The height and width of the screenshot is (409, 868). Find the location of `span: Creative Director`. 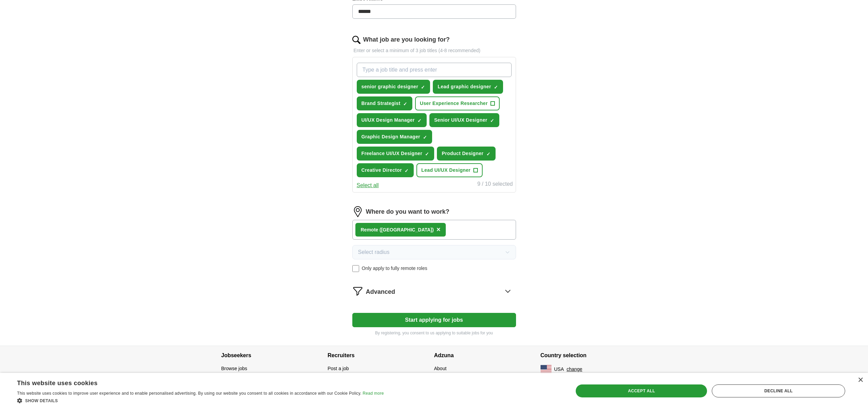

span: Creative Director is located at coordinates (382, 170).